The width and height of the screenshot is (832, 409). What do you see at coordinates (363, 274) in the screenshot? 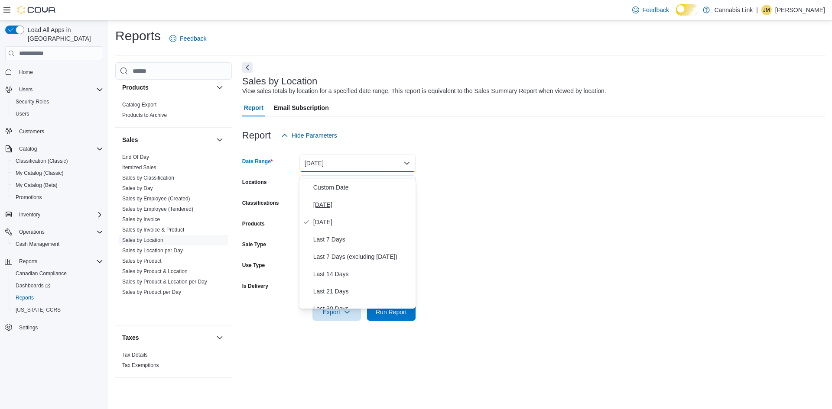
I see `span: Last 14 Days` at bounding box center [363, 274].